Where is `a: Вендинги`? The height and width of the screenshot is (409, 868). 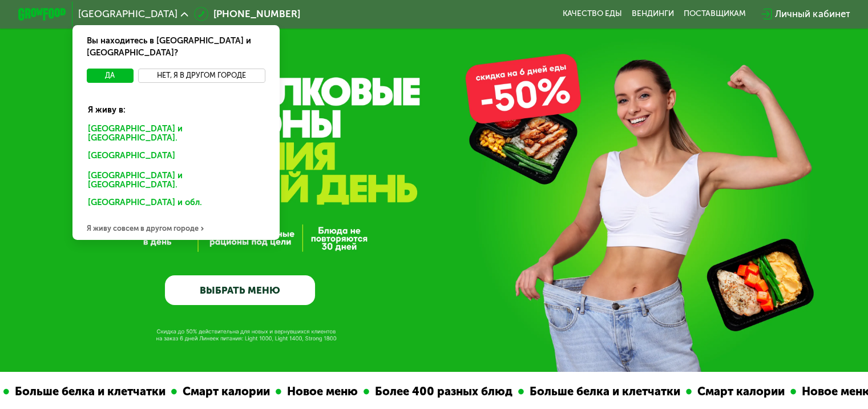
a: Вендинги is located at coordinates (653, 14).